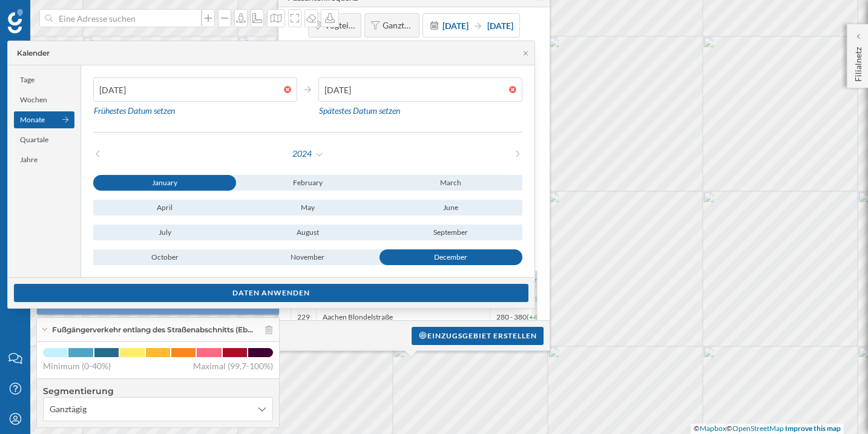 The width and height of the screenshot is (868, 434). Describe the element at coordinates (308, 183) in the screenshot. I see `button: February` at that location.